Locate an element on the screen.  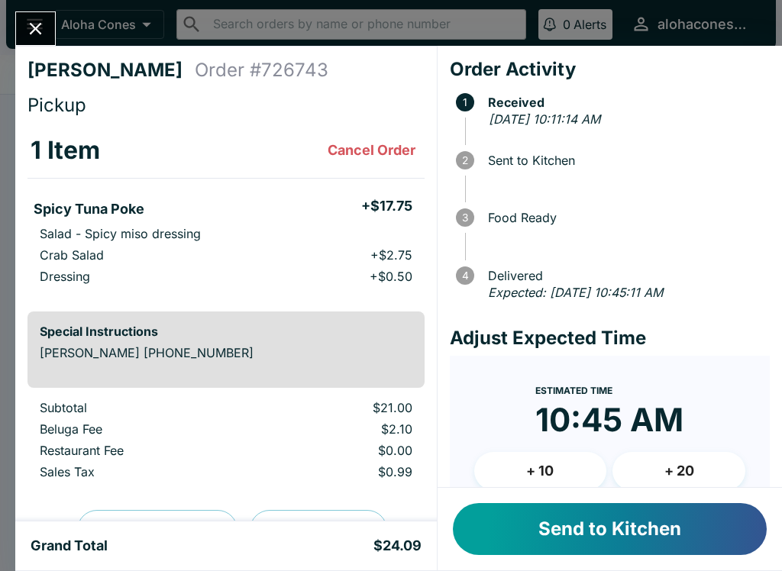
text: 1 is located at coordinates (465, 102).